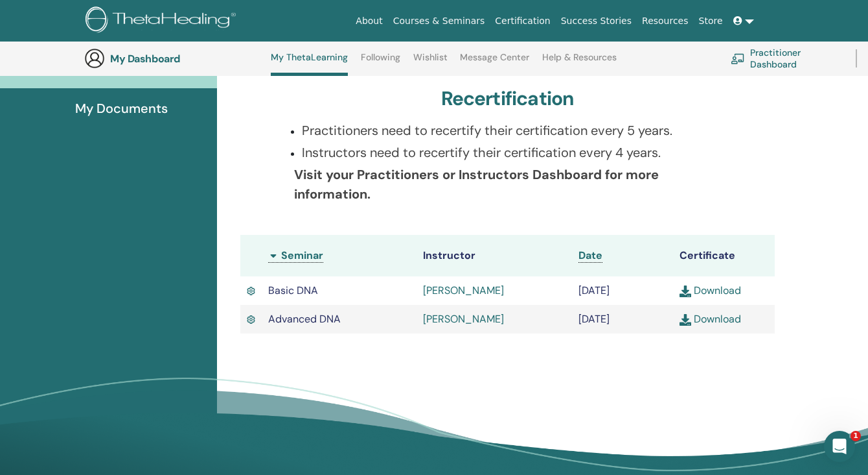 This screenshot has width=868, height=475. What do you see at coordinates (309, 64) in the screenshot?
I see `a: My ThetaLearning` at bounding box center [309, 64].